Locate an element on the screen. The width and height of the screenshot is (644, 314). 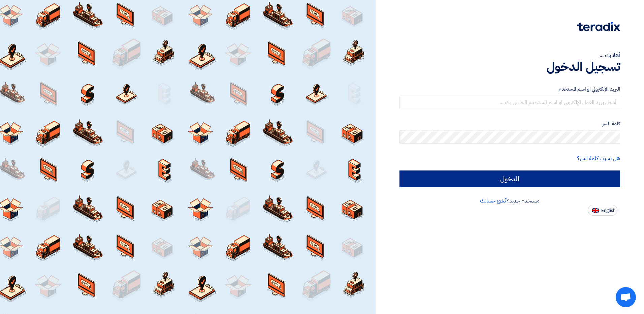
span: English is located at coordinates (608, 211).